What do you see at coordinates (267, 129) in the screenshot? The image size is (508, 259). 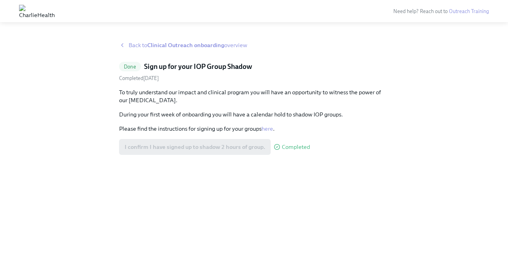 I see `a: here` at bounding box center [267, 129].